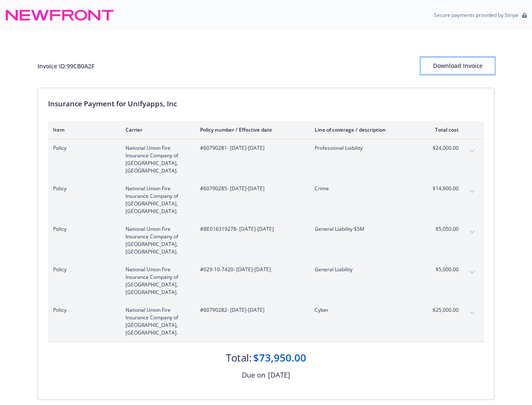  I want to click on span: General Liability $5M, so click(364, 229).